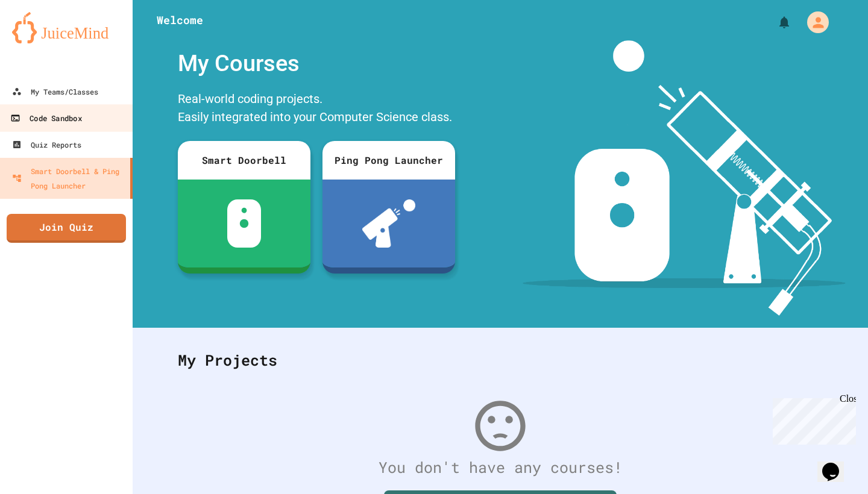 The image size is (868, 494). Describe the element at coordinates (813, 22) in the screenshot. I see `div: My Account` at that location.